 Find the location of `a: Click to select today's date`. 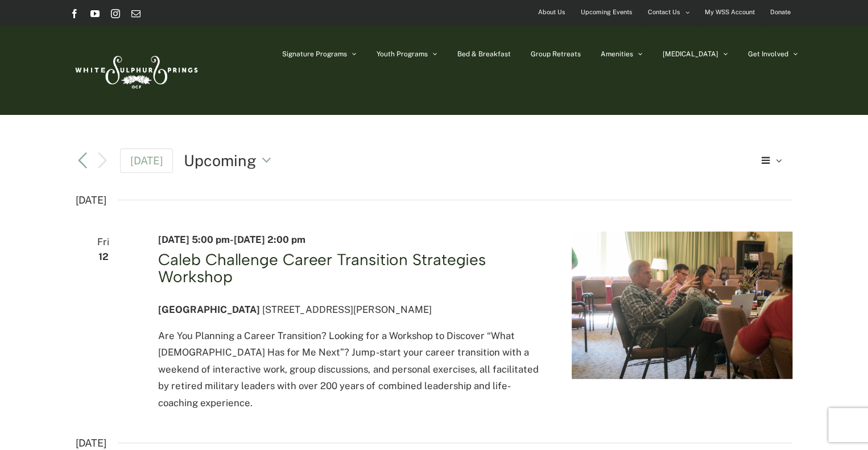

a: Click to select today's date is located at coordinates (147, 161).